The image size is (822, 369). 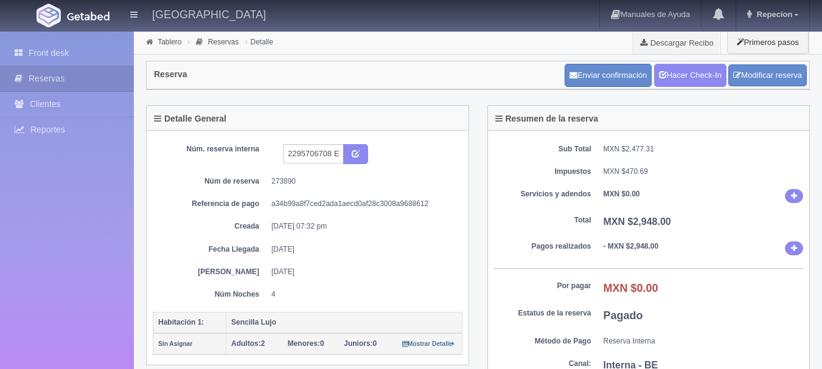 What do you see at coordinates (703, 149) in the screenshot?
I see `dd: MXN $2,477.31` at bounding box center [703, 149].